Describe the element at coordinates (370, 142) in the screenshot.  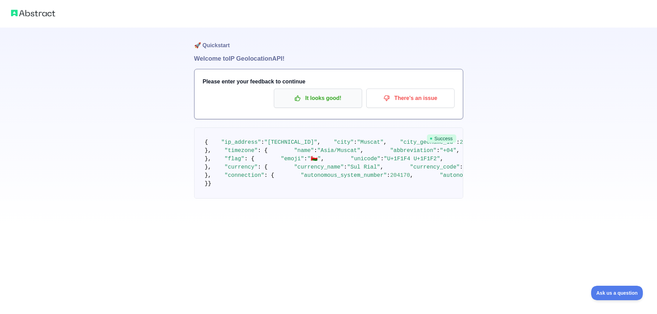
I see `span: "Muscat"` at that location.